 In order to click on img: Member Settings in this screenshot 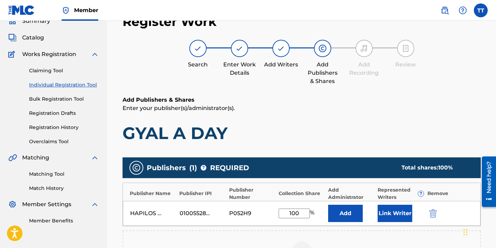, I will do `click(12, 205)`.